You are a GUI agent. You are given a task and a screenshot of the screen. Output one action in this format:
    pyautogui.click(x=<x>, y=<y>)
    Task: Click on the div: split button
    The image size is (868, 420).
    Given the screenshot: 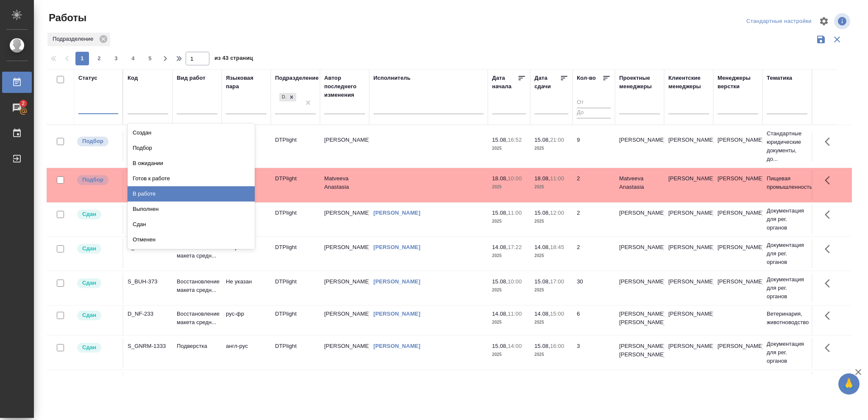 What is the action you would take?
    pyautogui.click(x=780, y=21)
    